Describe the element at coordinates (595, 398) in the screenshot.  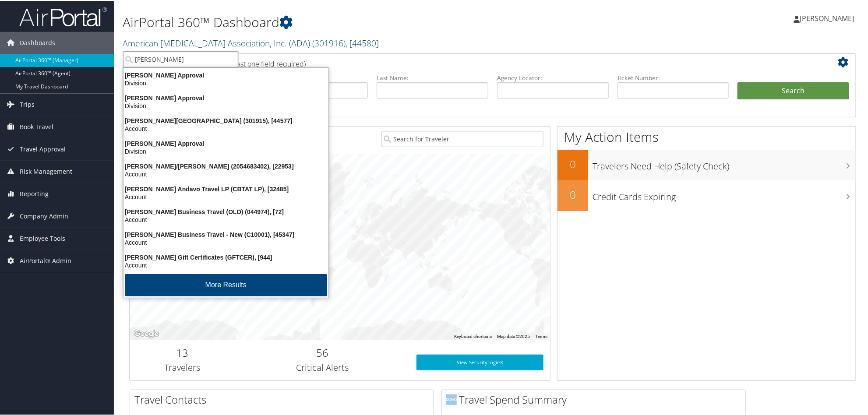
I see `h2: Travel Spend Summary` at that location.